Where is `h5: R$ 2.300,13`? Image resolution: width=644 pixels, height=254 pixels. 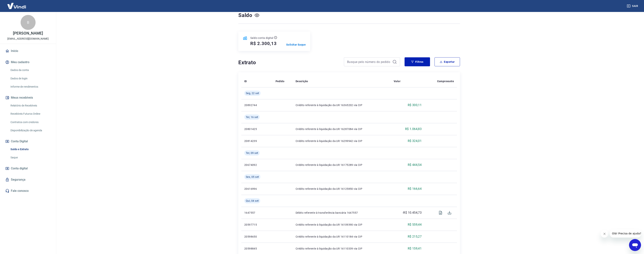 h5: R$ 2.300,13 is located at coordinates (263, 44).